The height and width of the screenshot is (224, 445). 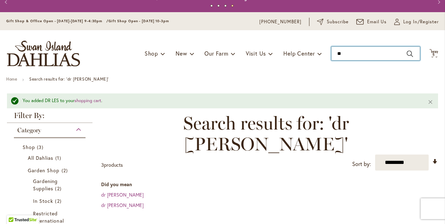 What do you see at coordinates (112, 165) in the screenshot?
I see `p: products` at bounding box center [112, 165].